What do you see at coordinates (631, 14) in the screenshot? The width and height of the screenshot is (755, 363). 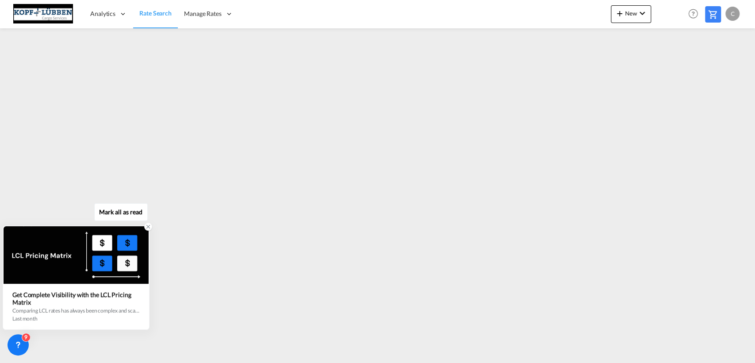 I see `button: icon-plus 400-fgNewicon-chevron-down` at bounding box center [631, 14].